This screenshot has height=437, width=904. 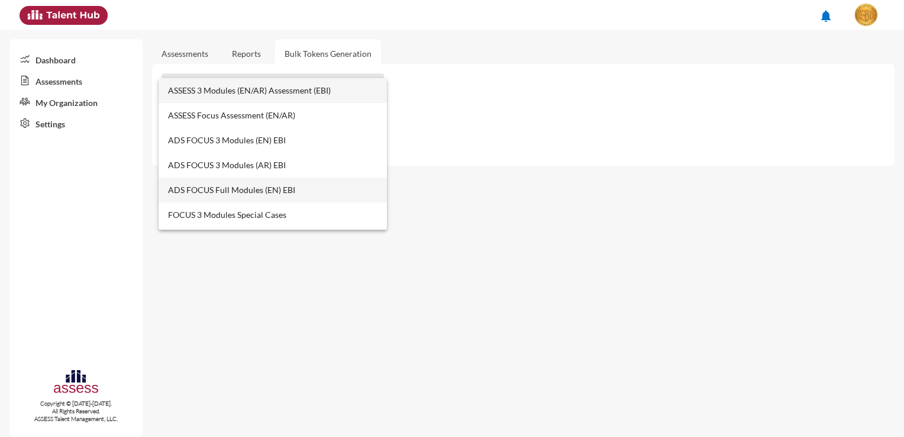 What do you see at coordinates (273, 190) in the screenshot?
I see `span: ADS FOCUS Full Modules (EN) EBI` at bounding box center [273, 190].